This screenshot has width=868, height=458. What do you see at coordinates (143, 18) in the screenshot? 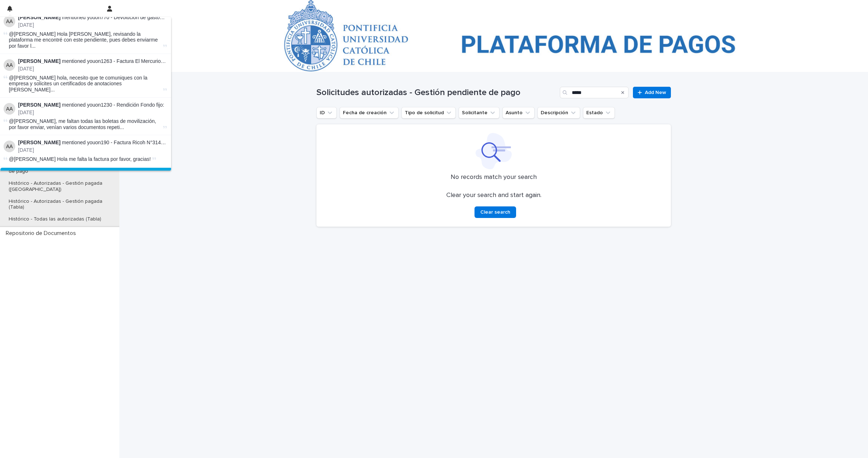
I see `a: 770 - Devolución de gastos $139.370` at bounding box center [143, 18].